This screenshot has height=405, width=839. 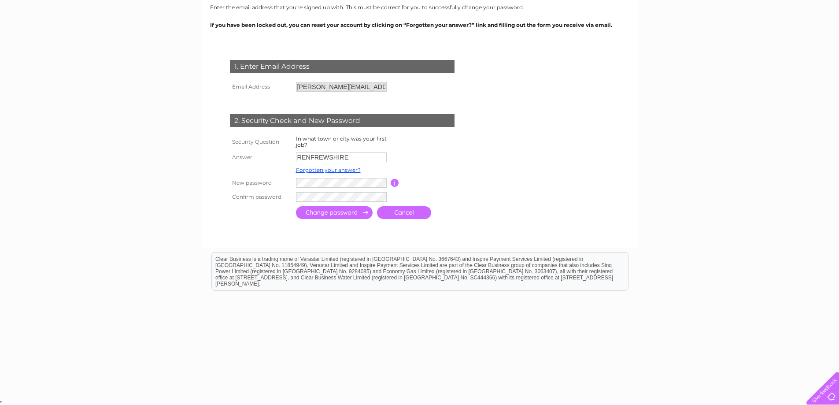 I want to click on a: Forgotten your answer?, so click(x=328, y=170).